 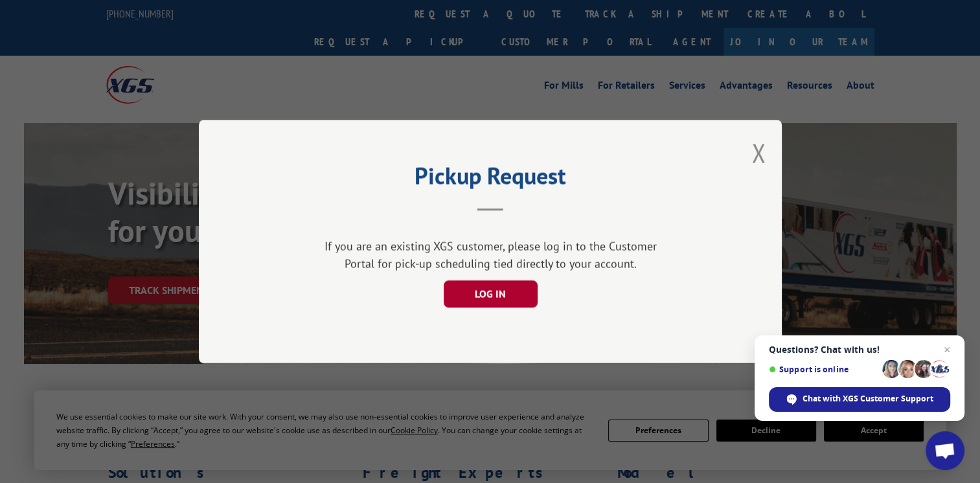 What do you see at coordinates (823, 369) in the screenshot?
I see `span: Support is online` at bounding box center [823, 369].